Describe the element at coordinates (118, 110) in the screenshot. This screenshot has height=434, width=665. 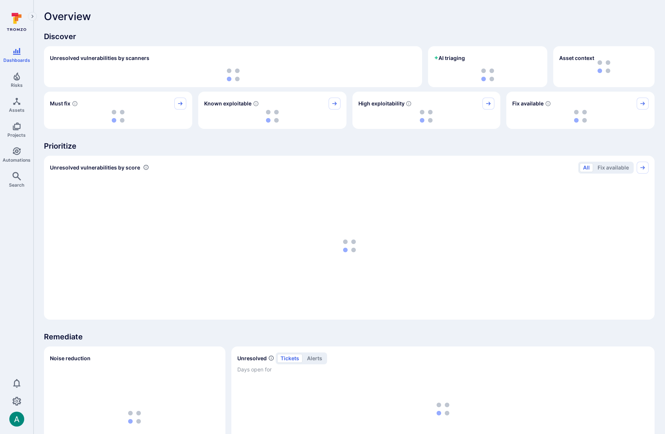
I see `div: Must fix` at that location.